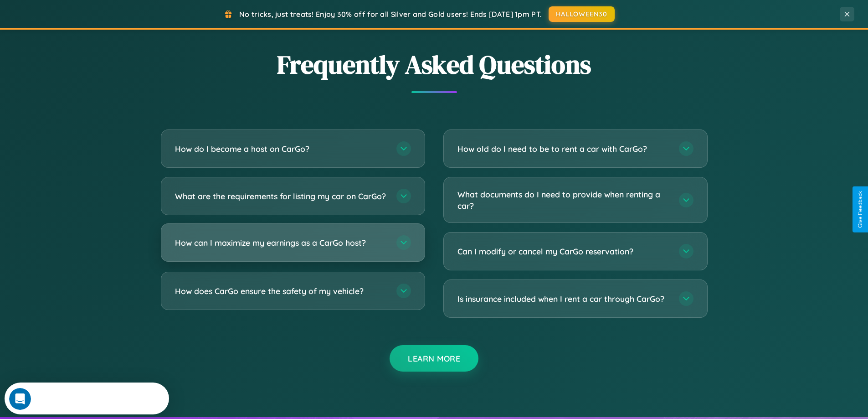 The height and width of the screenshot is (419, 868). I want to click on h2: Frequently Asked Questions, so click(434, 65).